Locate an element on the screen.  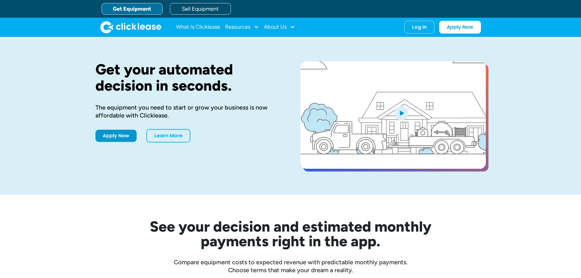
a: Sell Equipment is located at coordinates (200, 9).